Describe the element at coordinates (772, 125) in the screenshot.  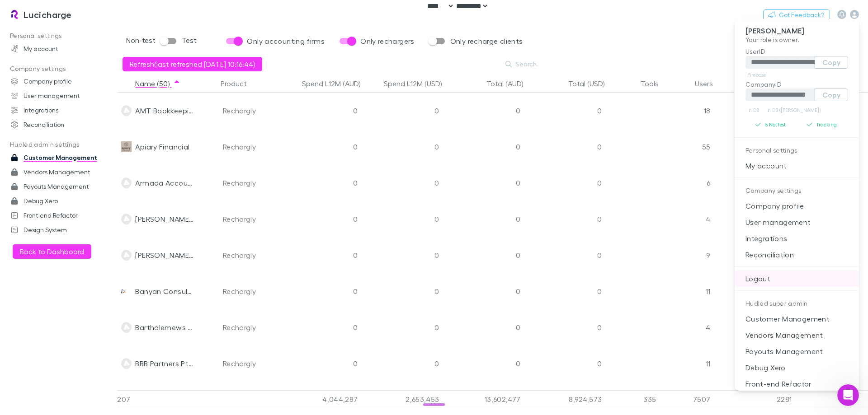
I see `button: Is NotTest` at that location.